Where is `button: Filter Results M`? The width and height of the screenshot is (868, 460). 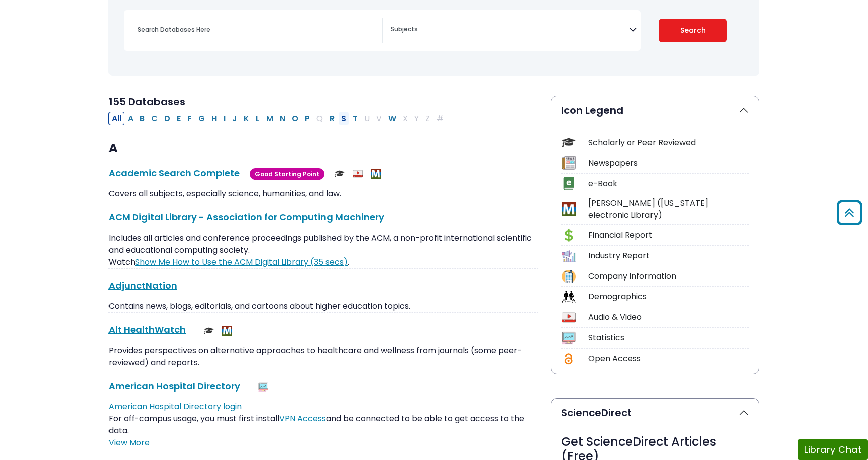
button: Filter Results M is located at coordinates (270, 119).